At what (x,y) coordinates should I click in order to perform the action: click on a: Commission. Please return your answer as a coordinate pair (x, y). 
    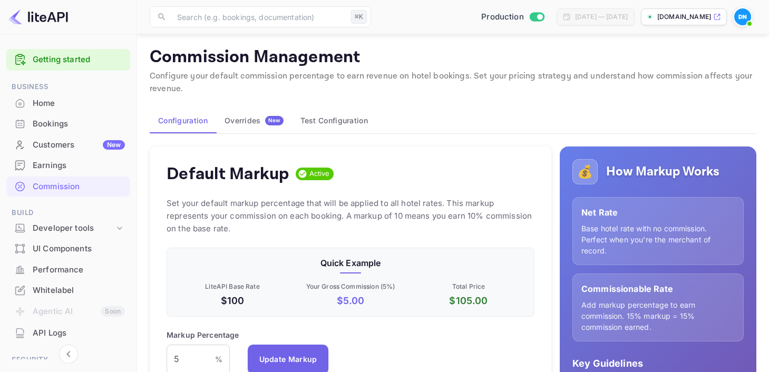
    Looking at the image, I should click on (68, 186).